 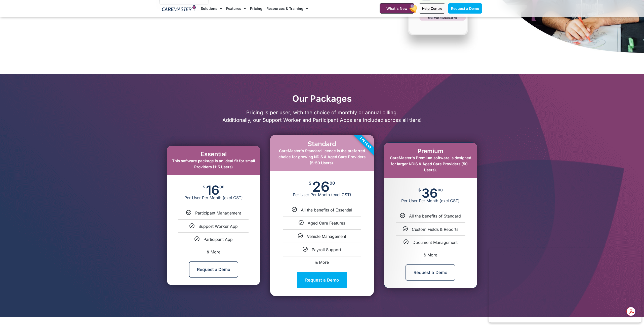 What do you see at coordinates (432, 8) in the screenshot?
I see `span: Help Centre` at bounding box center [432, 8].